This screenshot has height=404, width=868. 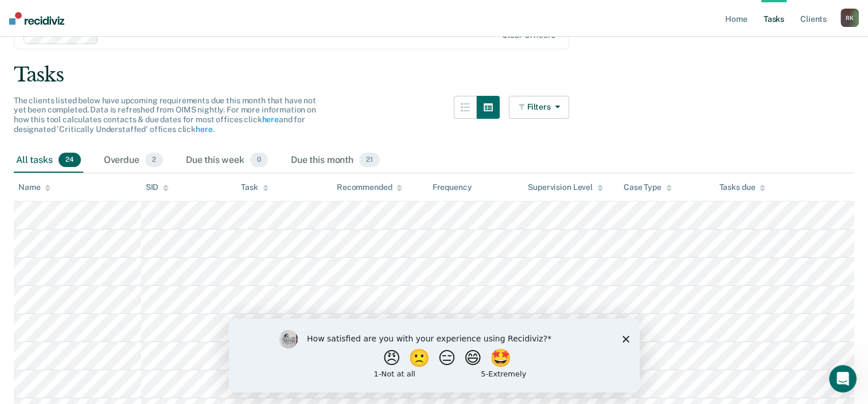 What do you see at coordinates (369, 160) in the screenshot?
I see `span: 21` at bounding box center [369, 160].